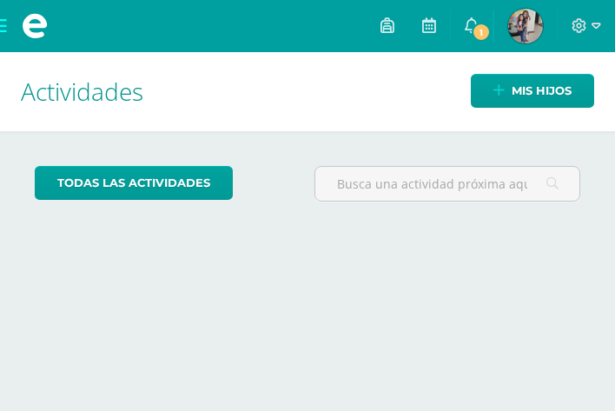 This screenshot has width=615, height=411. What do you see at coordinates (447, 183) in the screenshot?
I see `input: Busca una actividad próxima aquí...` at bounding box center [447, 183].